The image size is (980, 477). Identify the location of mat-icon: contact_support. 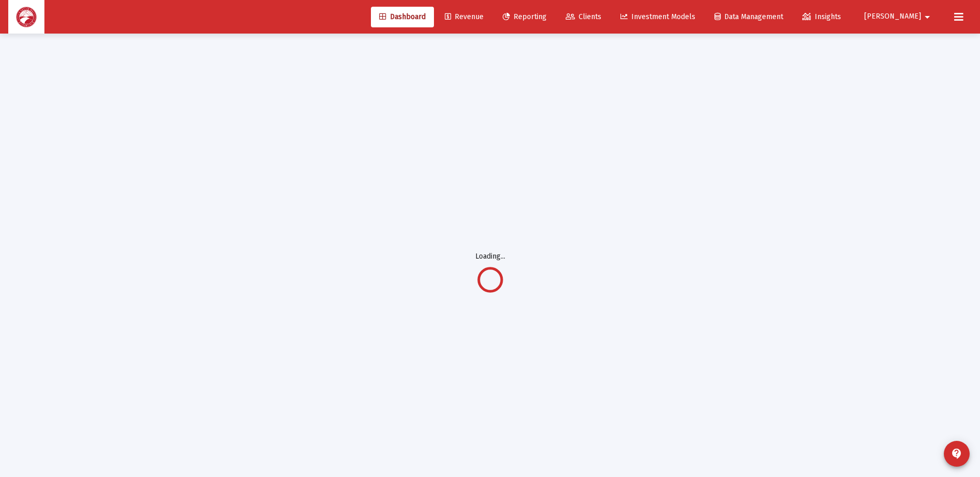
(956, 454).